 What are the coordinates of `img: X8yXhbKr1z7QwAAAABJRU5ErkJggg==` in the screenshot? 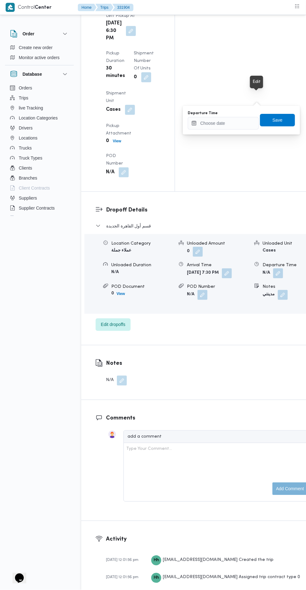 It's located at (10, 7).